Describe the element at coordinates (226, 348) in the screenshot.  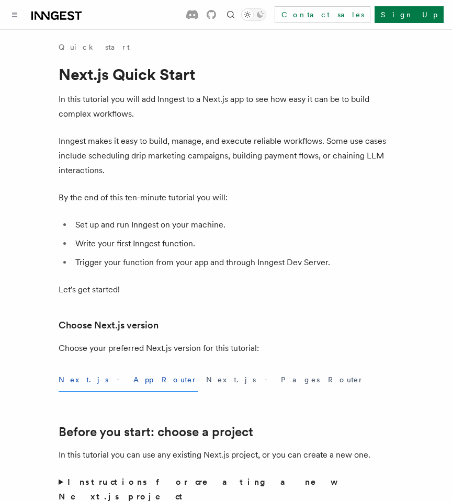
I see `p: Choose your preferred Next.js version for this tutorial:` at that location.